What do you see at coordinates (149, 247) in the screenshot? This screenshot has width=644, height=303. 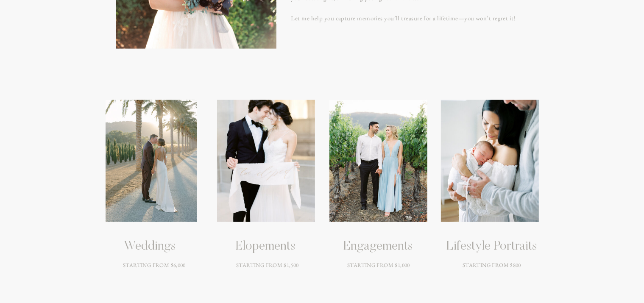 I see `h3: Weddings` at bounding box center [149, 247].